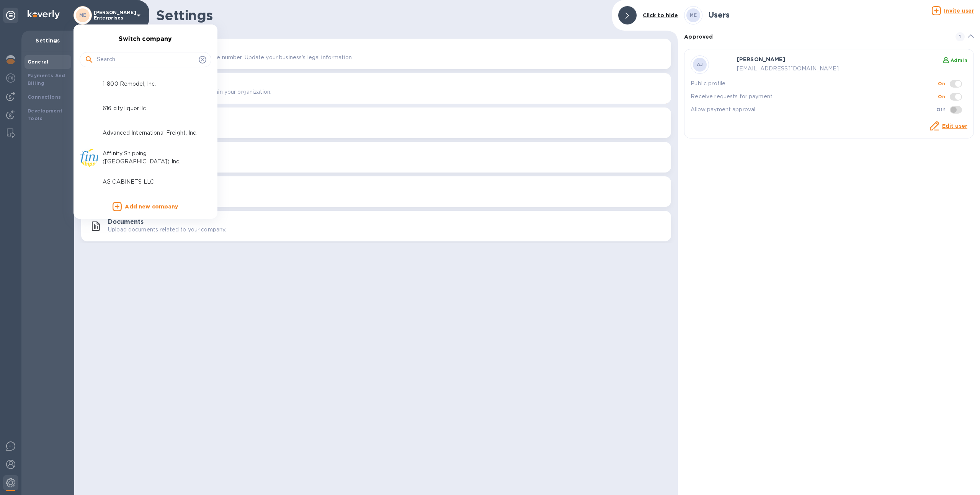 The height and width of the screenshot is (495, 980). What do you see at coordinates (151, 84) in the screenshot?
I see `p: 1-800 Remodel, Inc.` at bounding box center [151, 84].